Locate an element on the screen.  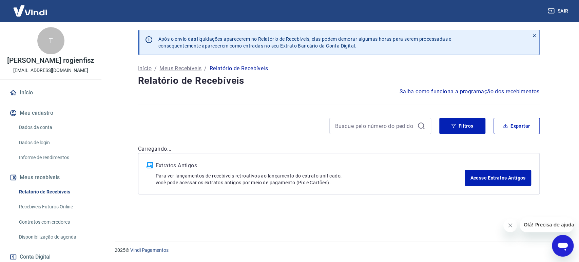
input: Busque pelo número do pedido is located at coordinates (375, 126).